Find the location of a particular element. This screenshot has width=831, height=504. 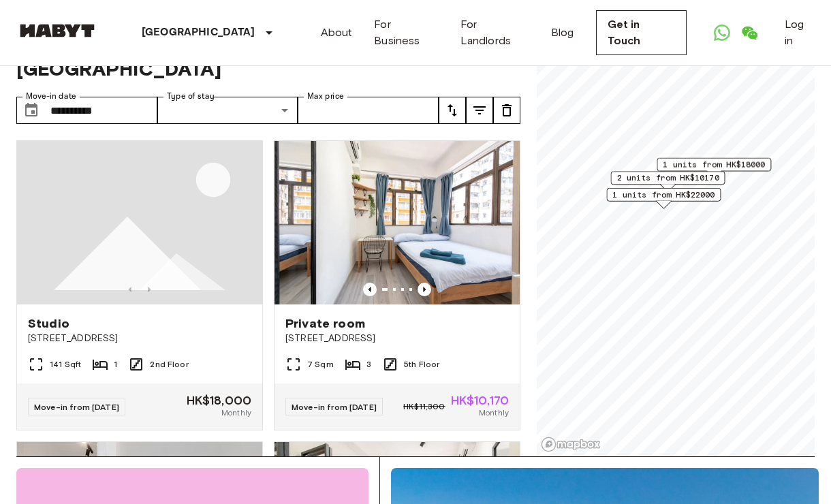

span: 5th Floor is located at coordinates (421, 364).